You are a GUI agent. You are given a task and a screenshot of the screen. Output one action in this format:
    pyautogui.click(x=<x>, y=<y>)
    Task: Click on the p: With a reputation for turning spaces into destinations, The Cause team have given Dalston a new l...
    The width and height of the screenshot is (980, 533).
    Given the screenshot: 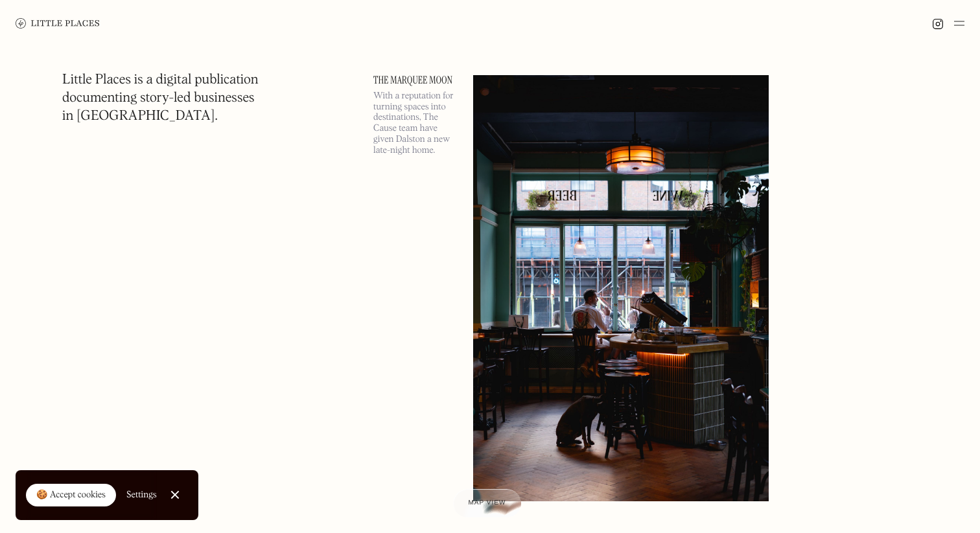 What is the action you would take?
    pyautogui.click(x=416, y=123)
    